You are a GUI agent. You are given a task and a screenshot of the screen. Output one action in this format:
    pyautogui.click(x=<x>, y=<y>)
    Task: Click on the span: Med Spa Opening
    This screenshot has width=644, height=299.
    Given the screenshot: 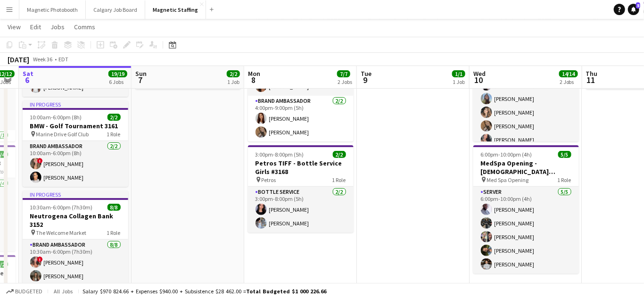 What is the action you would take?
    pyautogui.click(x=508, y=179)
    